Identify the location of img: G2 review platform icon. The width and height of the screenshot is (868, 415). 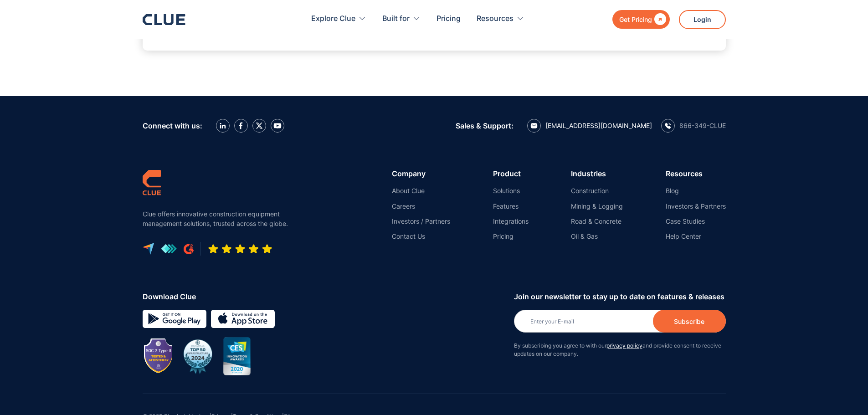
(189, 249).